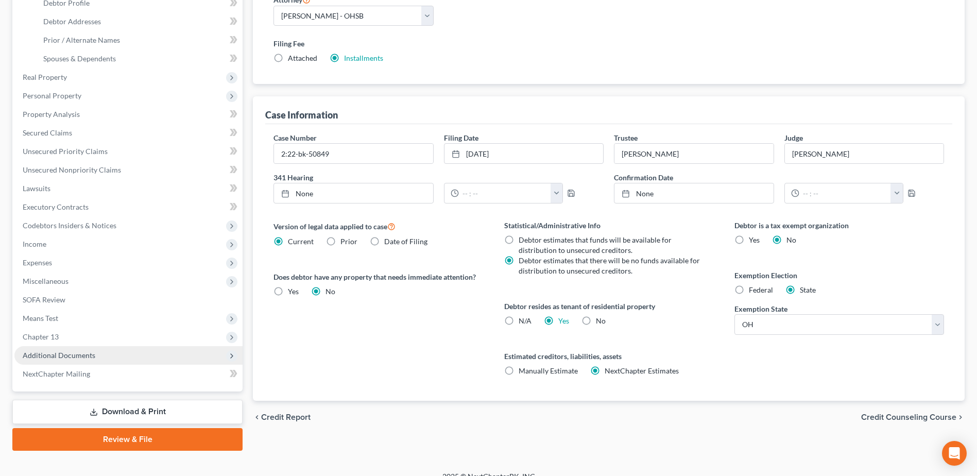  Describe the element at coordinates (65, 151) in the screenshot. I see `span: Unsecured Priority Claims` at that location.